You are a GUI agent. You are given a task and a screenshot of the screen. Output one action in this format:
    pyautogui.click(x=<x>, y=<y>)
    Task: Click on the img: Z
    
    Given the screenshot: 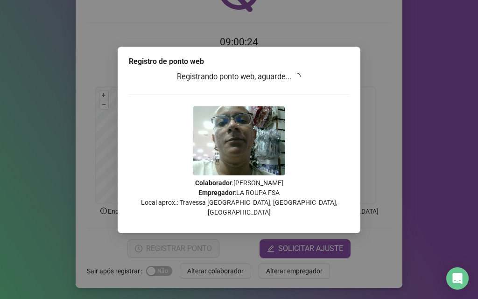 What is the action you would take?
    pyautogui.click(x=239, y=141)
    